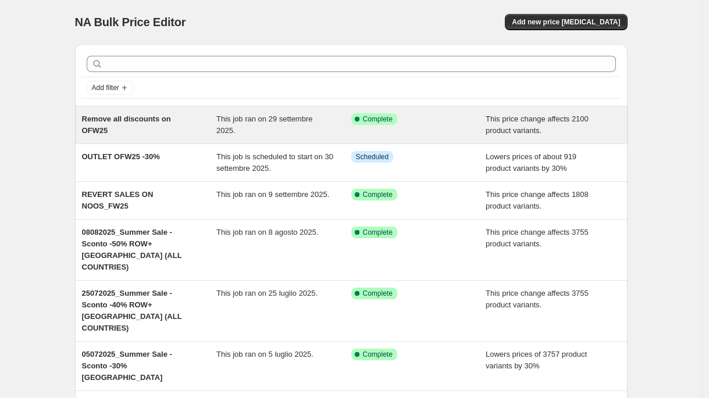 Image resolution: width=709 pixels, height=398 pixels. Describe the element at coordinates (265, 354) in the screenshot. I see `span: This job ran on 5 luglio 2025.` at that location.